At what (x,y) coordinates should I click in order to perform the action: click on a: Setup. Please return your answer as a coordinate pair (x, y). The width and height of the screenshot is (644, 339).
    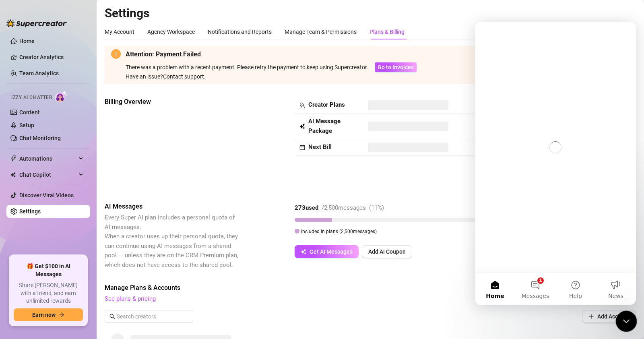
    Looking at the image, I should click on (26, 125).